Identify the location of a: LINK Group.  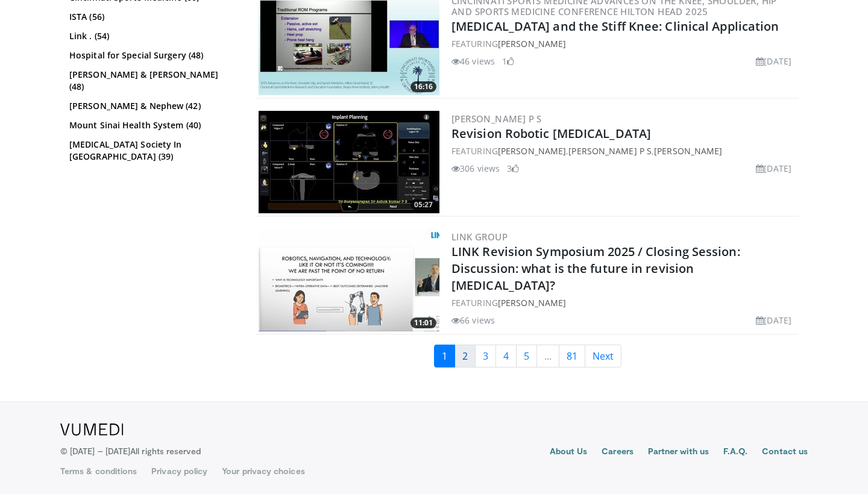
(479, 237).